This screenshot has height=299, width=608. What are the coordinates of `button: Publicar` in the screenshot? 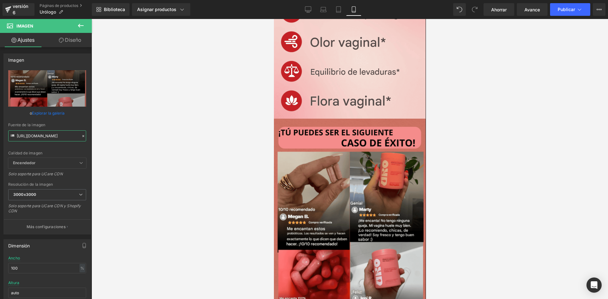 It's located at (570, 10).